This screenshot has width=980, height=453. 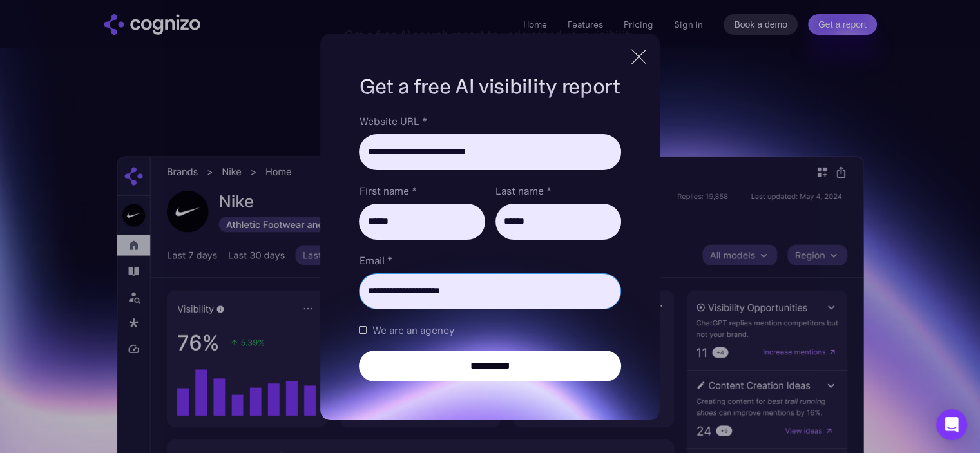 I want to click on h1: Get a free AI visibility report, so click(x=489, y=87).